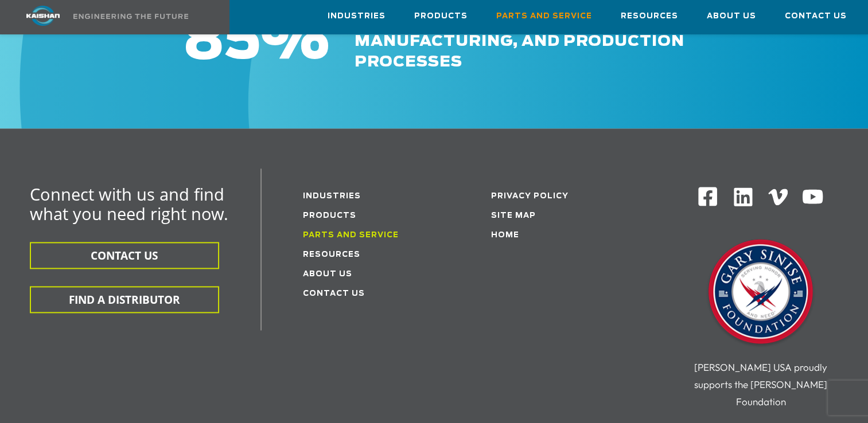  Describe the element at coordinates (350, 235) in the screenshot. I see `a: Parts and service` at that location.